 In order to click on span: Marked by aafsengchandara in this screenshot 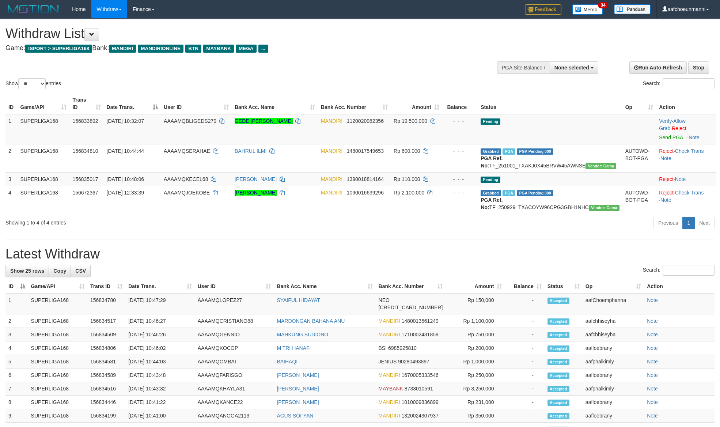, I will do `click(509, 193)`.